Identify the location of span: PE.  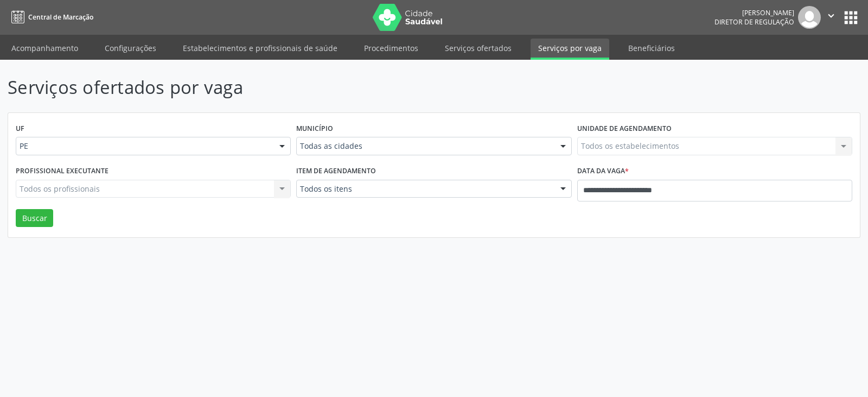
(144, 146).